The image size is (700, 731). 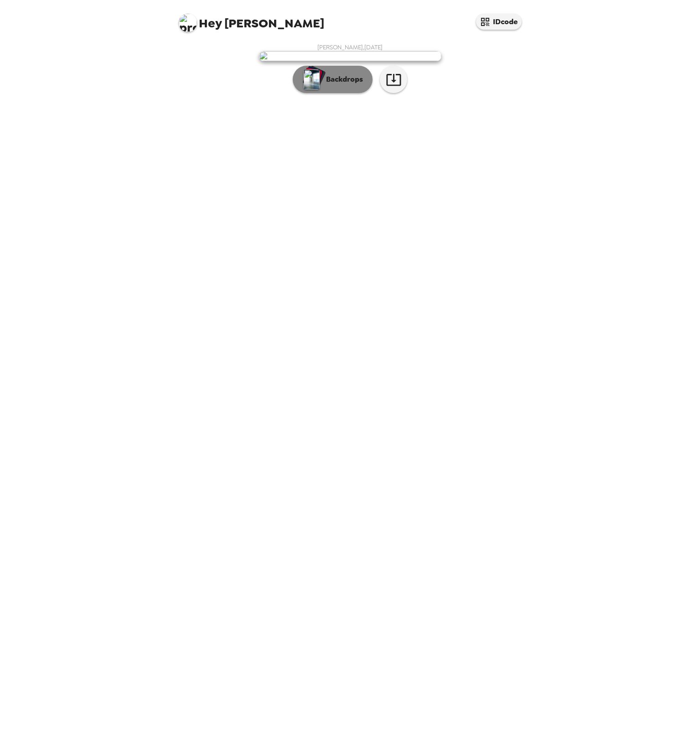 What do you see at coordinates (188, 23) in the screenshot?
I see `img: profile pic` at bounding box center [188, 23].